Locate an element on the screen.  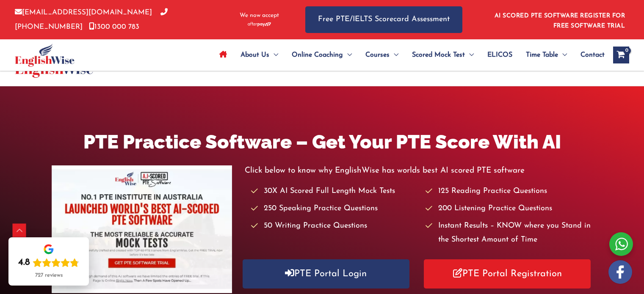
p: Click below to know why EnglishWise has worlds best AI scored PTE software is located at coordinates (419, 171).